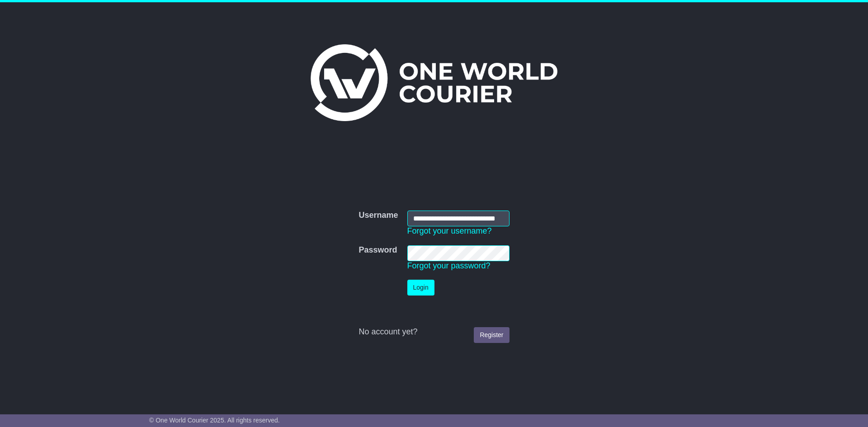 This screenshot has height=427, width=868. What do you see at coordinates (434, 332) in the screenshot?
I see `div: No account yet?` at bounding box center [434, 332].